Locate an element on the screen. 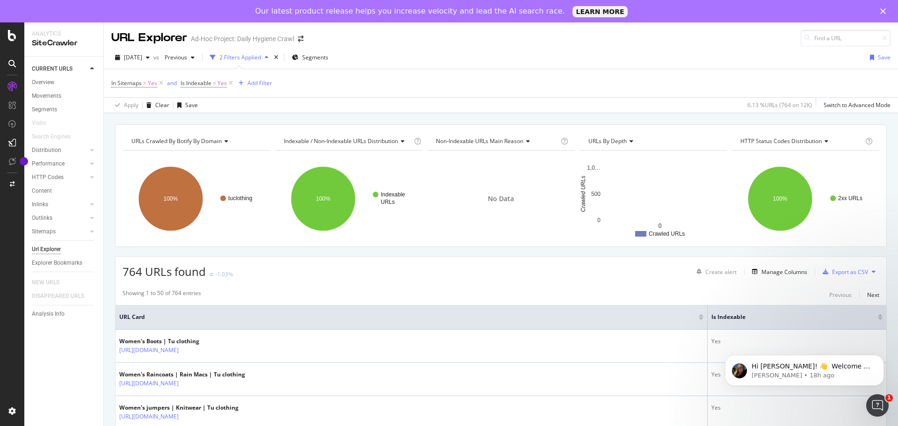  div: Analytics is located at coordinates (64, 34).